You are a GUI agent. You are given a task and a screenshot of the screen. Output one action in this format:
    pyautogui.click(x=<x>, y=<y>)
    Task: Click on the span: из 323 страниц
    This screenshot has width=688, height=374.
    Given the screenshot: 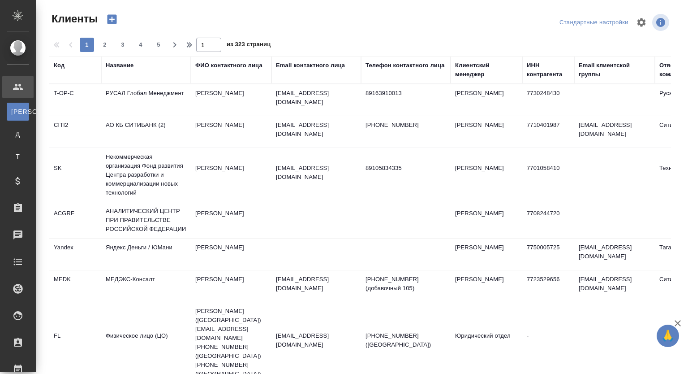 What is the action you would take?
    pyautogui.click(x=249, y=45)
    